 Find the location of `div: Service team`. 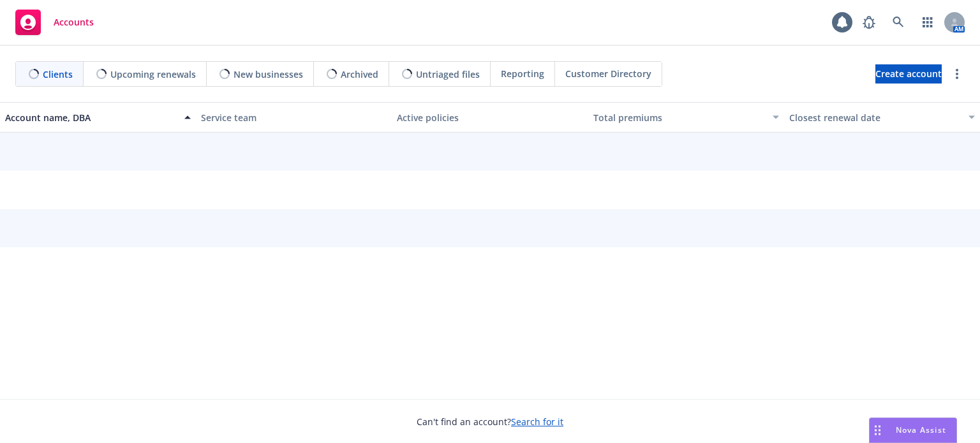

div: Service team is located at coordinates (293, 117).